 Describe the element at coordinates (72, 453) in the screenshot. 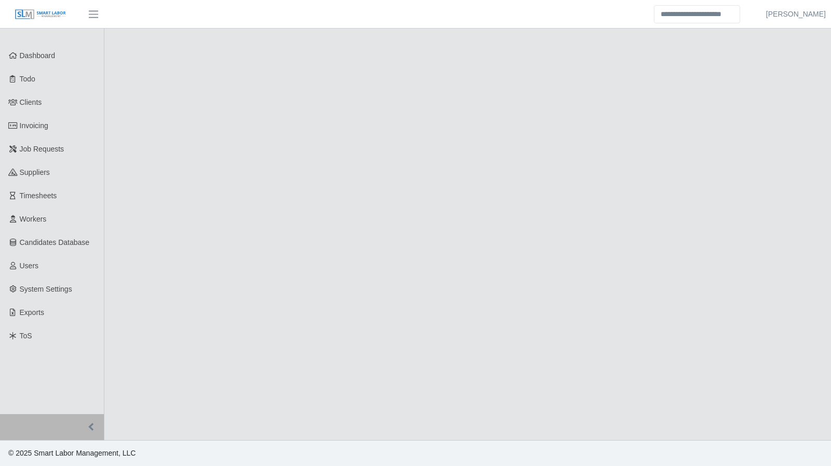

I see `span: © 2025 Smart Labor Management, LLC` at that location.